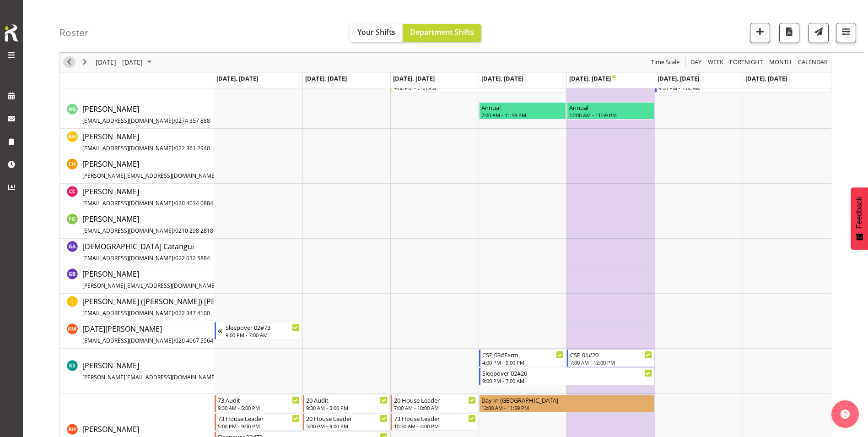 The image size is (868, 437). What do you see at coordinates (11, 33) in the screenshot?
I see `img: Rosterit icon logo` at bounding box center [11, 33].